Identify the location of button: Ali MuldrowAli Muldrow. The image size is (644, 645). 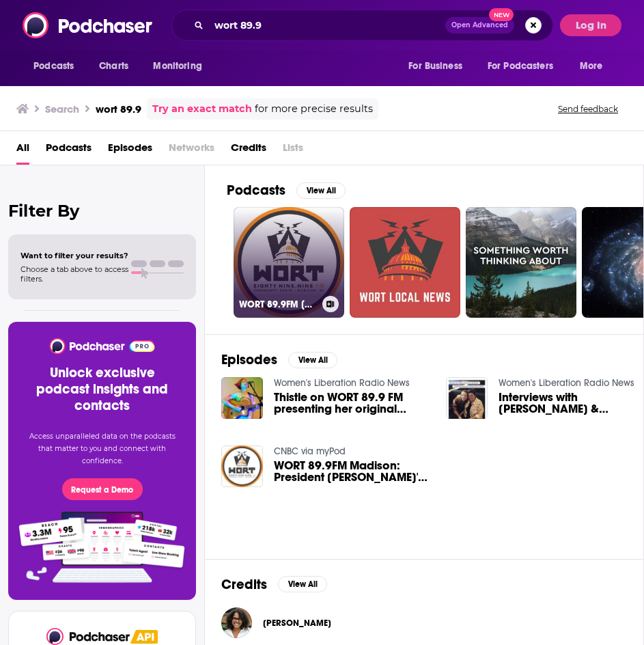
(424, 623).